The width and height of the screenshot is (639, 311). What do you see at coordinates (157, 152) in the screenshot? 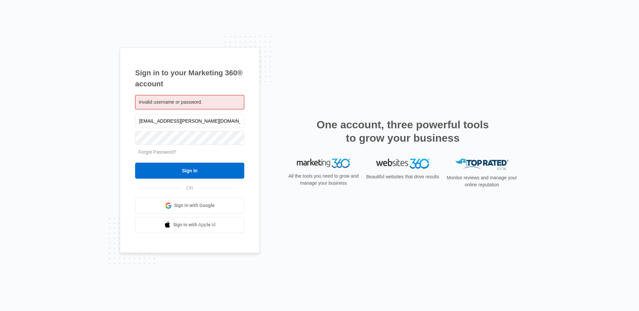
I see `a: Forgot Password?` at bounding box center [157, 152].